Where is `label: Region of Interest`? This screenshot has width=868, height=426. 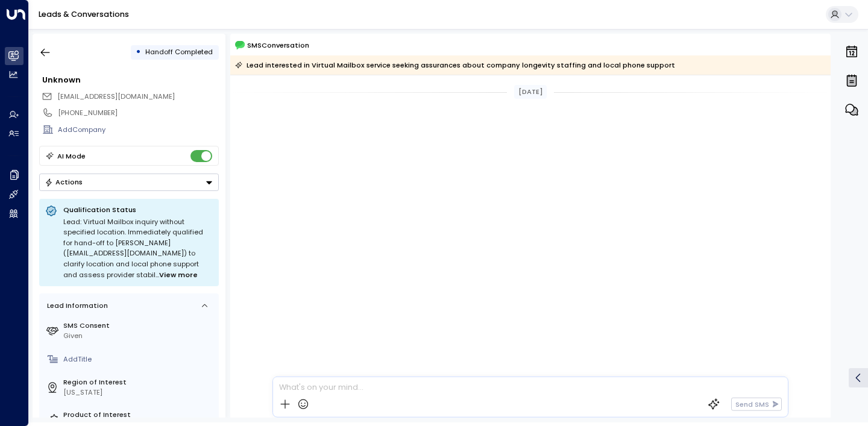 label: Region of Interest is located at coordinates (138, 382).